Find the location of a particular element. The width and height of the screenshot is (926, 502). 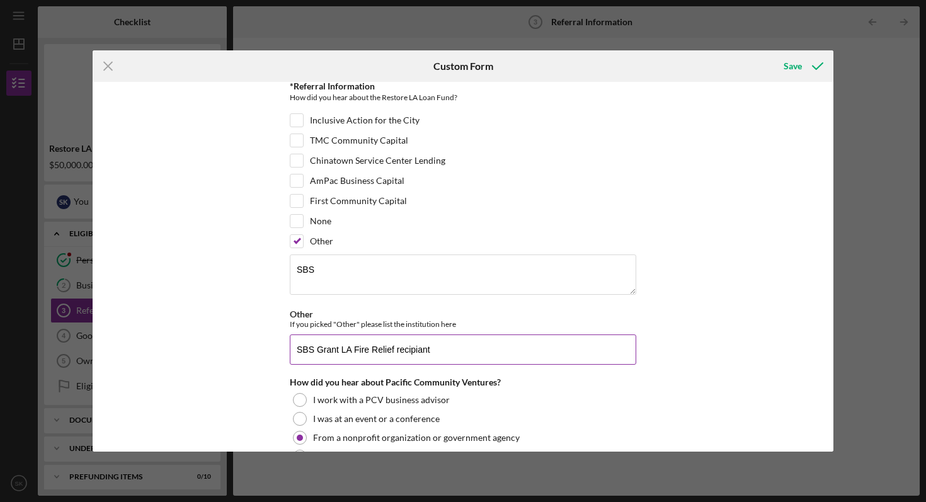

div: If you picked "Other" please list the institution here is located at coordinates (463, 324).